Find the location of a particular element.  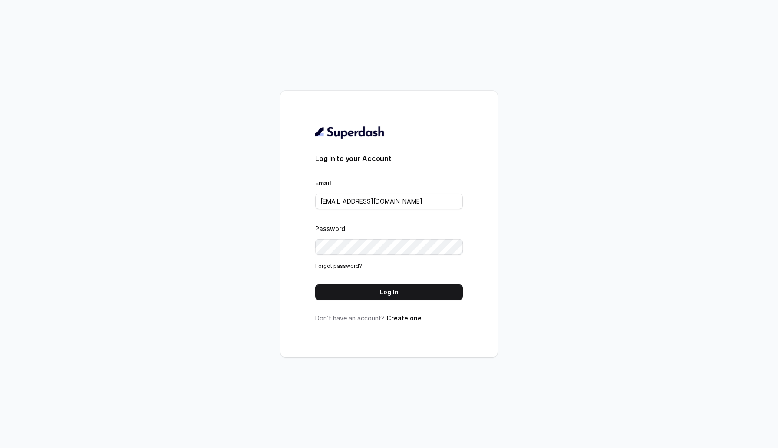

img: light.svg is located at coordinates (350, 132).